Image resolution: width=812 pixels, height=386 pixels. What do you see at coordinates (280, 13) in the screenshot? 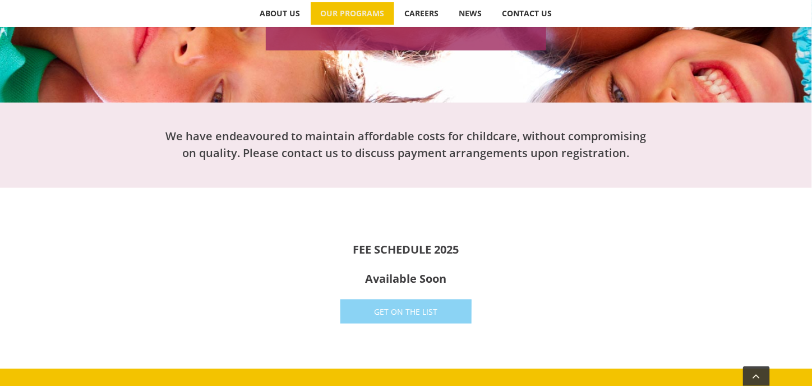
I see `a: ABOUT US` at bounding box center [280, 13].